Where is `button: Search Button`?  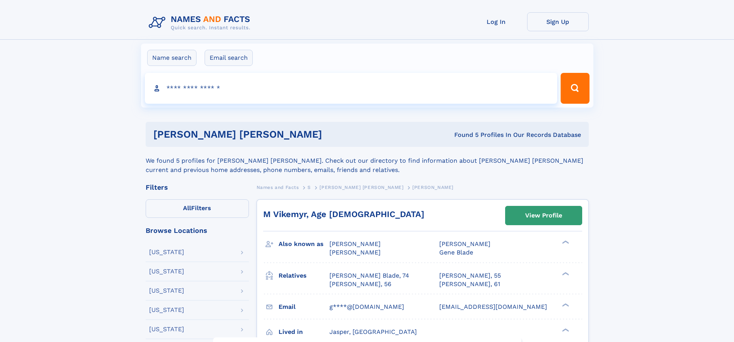 button: Search Button is located at coordinates (575, 88).